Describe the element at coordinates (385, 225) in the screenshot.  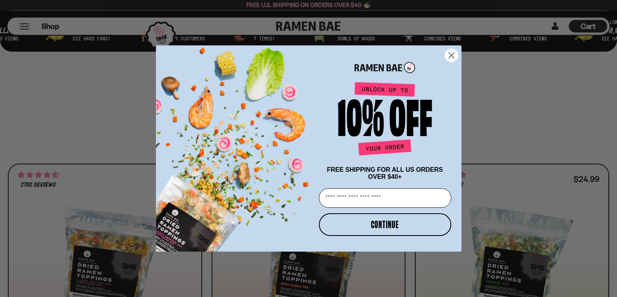
I see `button: CONTINUE` at that location.